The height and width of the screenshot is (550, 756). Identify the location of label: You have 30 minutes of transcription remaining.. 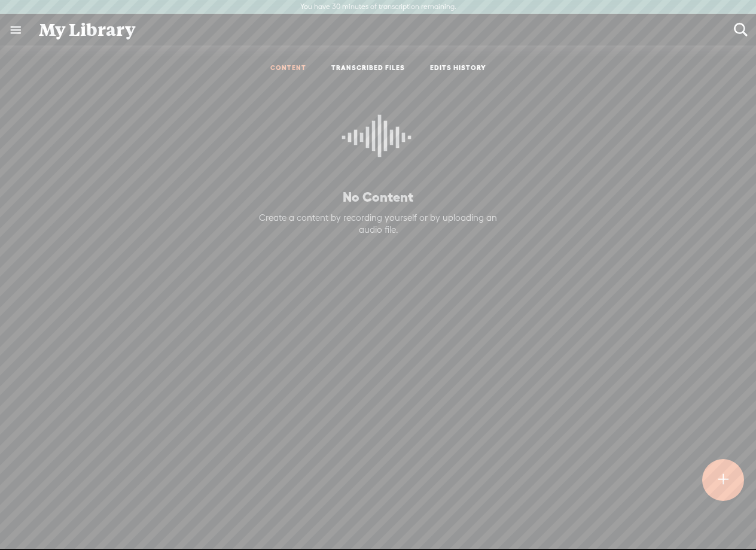
(378, 7).